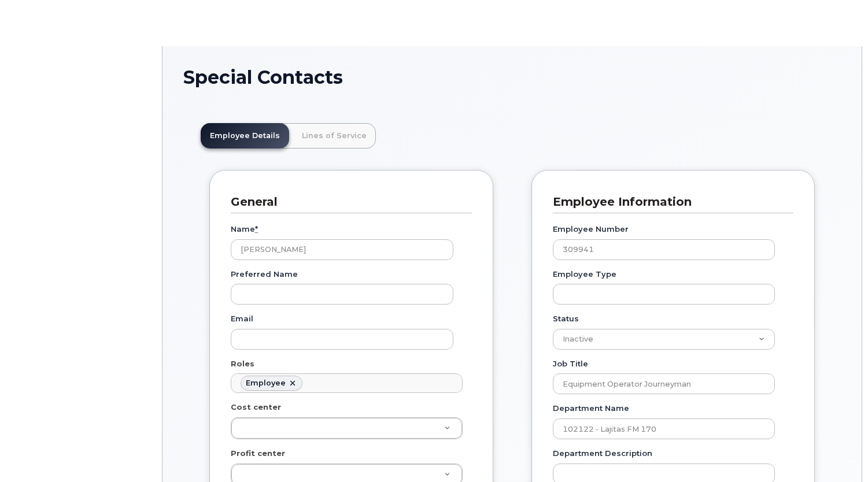 The width and height of the screenshot is (868, 482). Describe the element at coordinates (590, 229) in the screenshot. I see `label: Employee Number` at that location.